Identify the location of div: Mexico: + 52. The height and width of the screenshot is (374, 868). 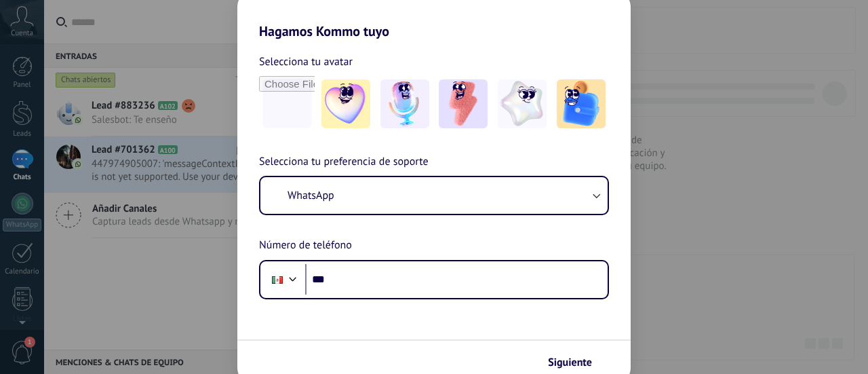
(277, 279).